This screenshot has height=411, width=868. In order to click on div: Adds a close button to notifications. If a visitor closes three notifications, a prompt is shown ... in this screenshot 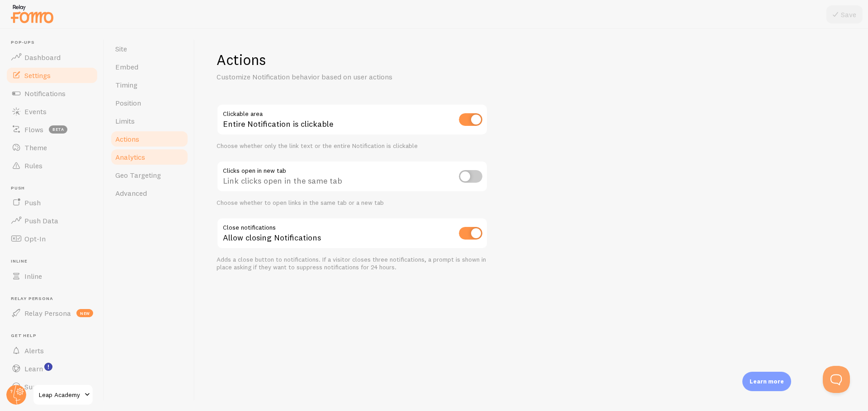, I will do `click(352, 263)`.